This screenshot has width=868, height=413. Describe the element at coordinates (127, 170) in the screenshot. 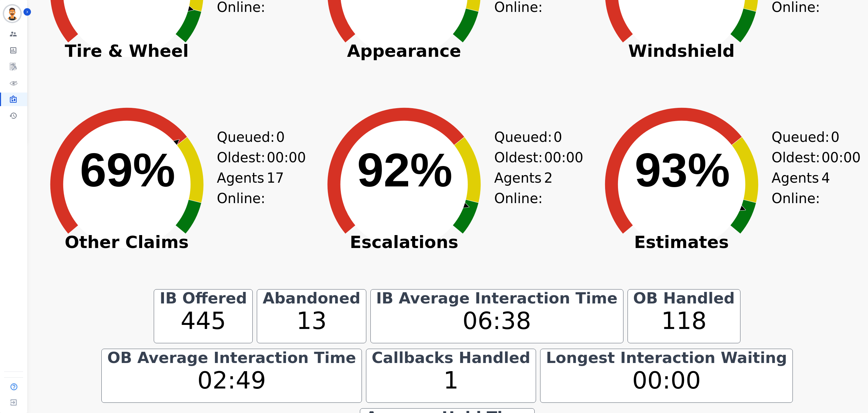

I see `text: 69%` at that location.